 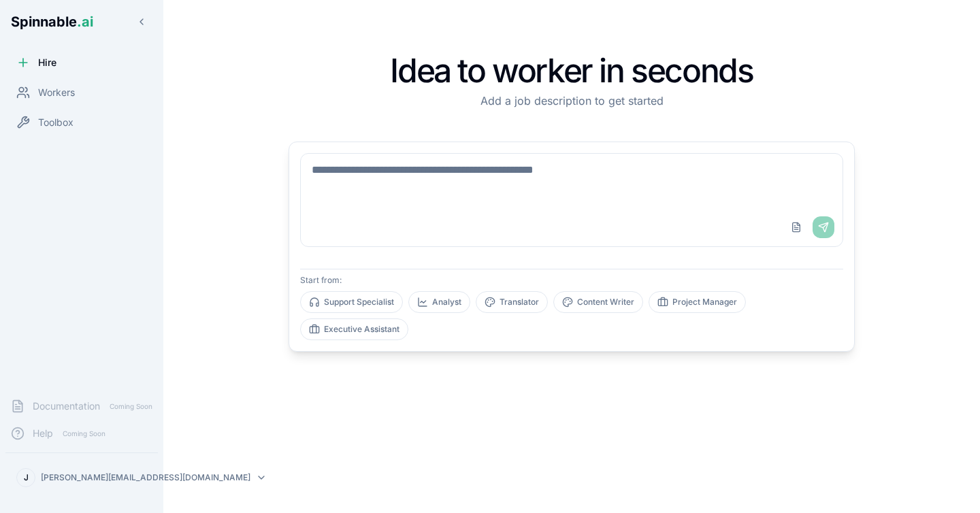 I want to click on button: Analyst, so click(x=439, y=302).